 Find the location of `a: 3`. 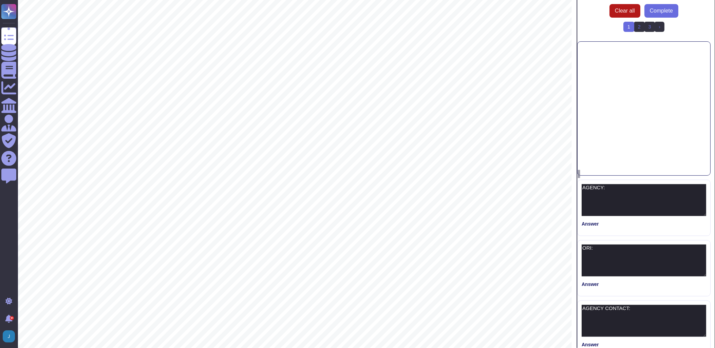

a: 3 is located at coordinates (651, 27).